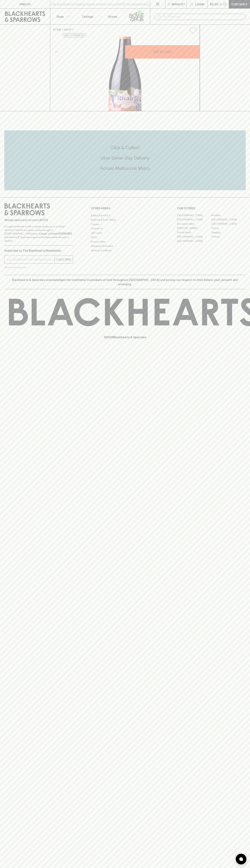 The height and width of the screenshot is (868, 250). What do you see at coordinates (87, 16) in the screenshot?
I see `a: Tastings` at bounding box center [87, 16].